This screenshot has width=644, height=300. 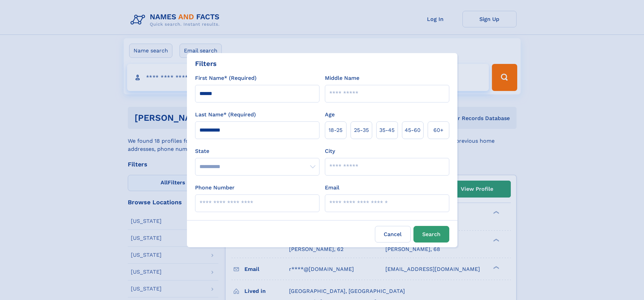 What do you see at coordinates (361, 130) in the screenshot?
I see `span: 25‑35` at bounding box center [361, 130].